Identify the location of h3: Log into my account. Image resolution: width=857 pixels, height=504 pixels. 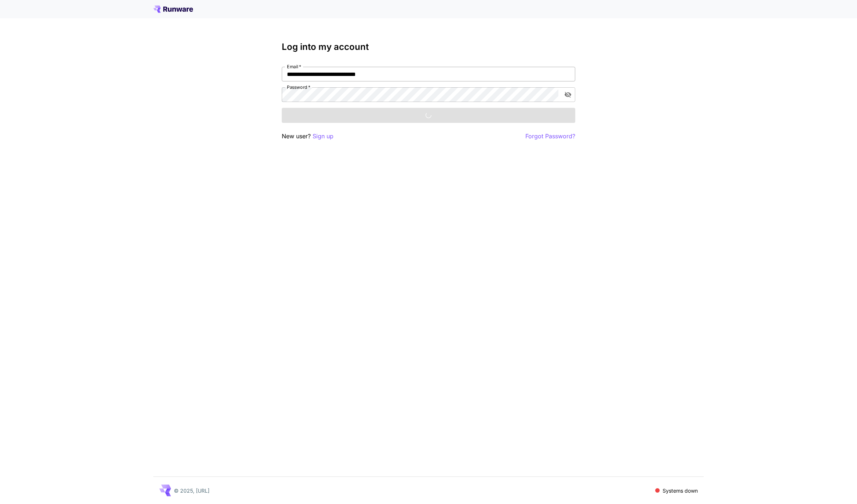
(429, 47).